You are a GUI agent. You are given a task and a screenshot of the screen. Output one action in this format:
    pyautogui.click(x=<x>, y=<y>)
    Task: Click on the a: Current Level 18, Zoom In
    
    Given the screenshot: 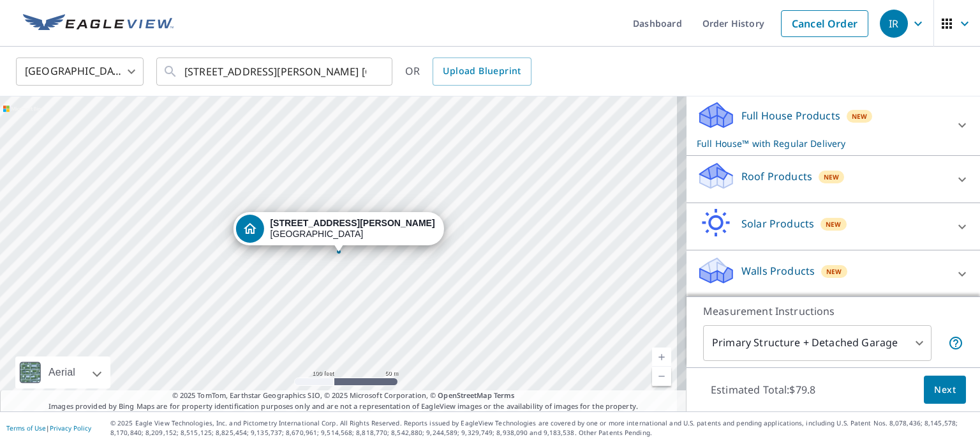 What is the action you would take?
    pyautogui.click(x=661, y=357)
    